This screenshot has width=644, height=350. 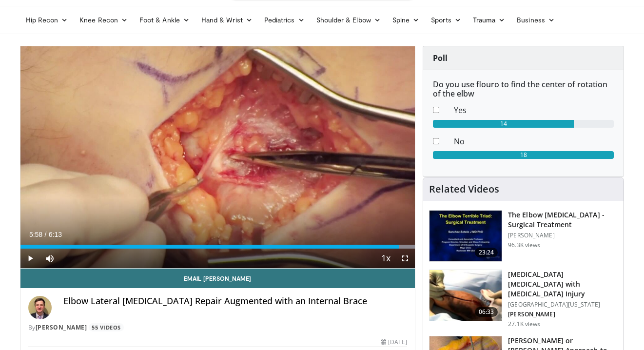 I want to click on dd: No, so click(x=533, y=142).